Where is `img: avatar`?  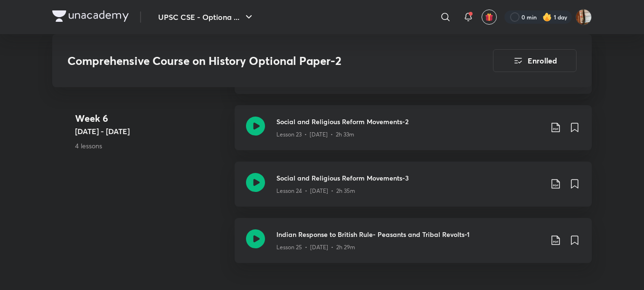
img: avatar is located at coordinates (489, 17).